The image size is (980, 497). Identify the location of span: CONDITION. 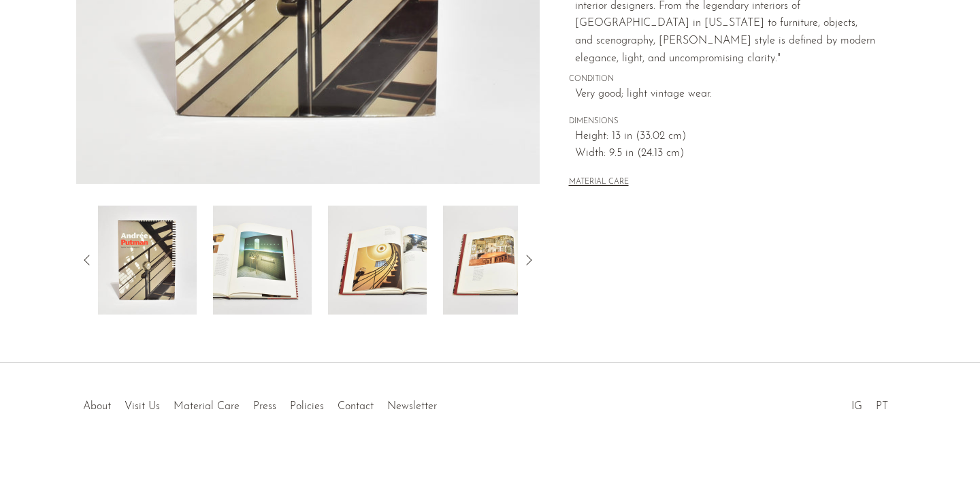
(722, 79).